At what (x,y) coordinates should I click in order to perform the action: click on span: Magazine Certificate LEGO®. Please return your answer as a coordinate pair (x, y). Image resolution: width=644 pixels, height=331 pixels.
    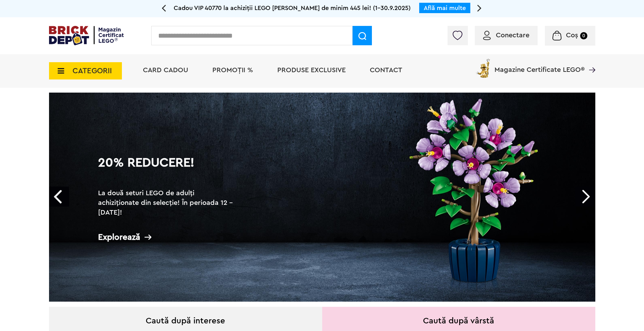
    Looking at the image, I should click on (539, 66).